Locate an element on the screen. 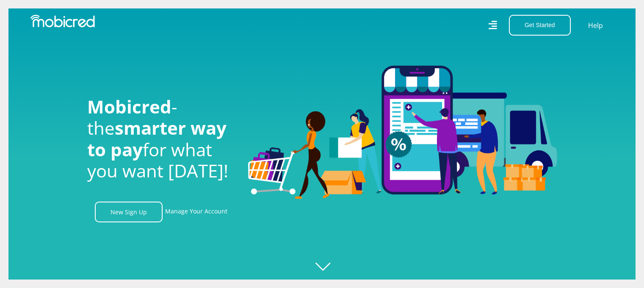 Image resolution: width=644 pixels, height=288 pixels. span: smarter way to pay is located at coordinates (157, 138).